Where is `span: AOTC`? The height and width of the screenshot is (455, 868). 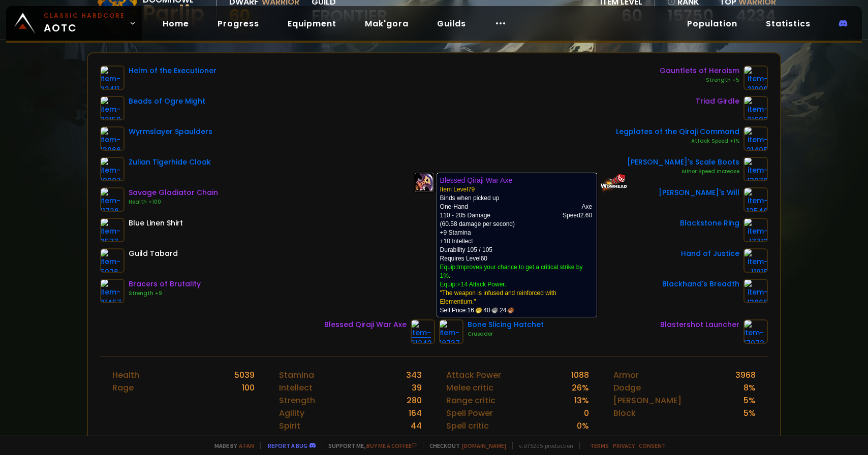
span: AOTC is located at coordinates (85, 24).